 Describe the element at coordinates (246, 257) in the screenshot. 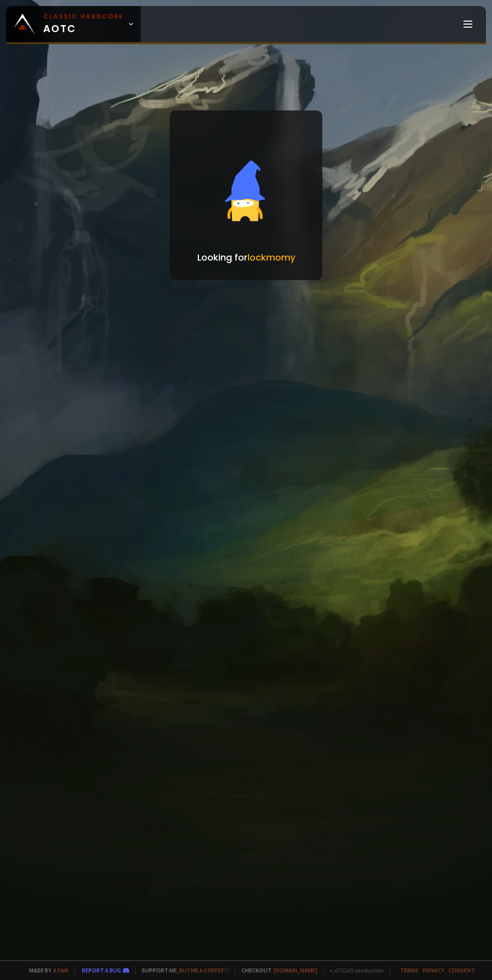

I see `p: Looking for` at that location.